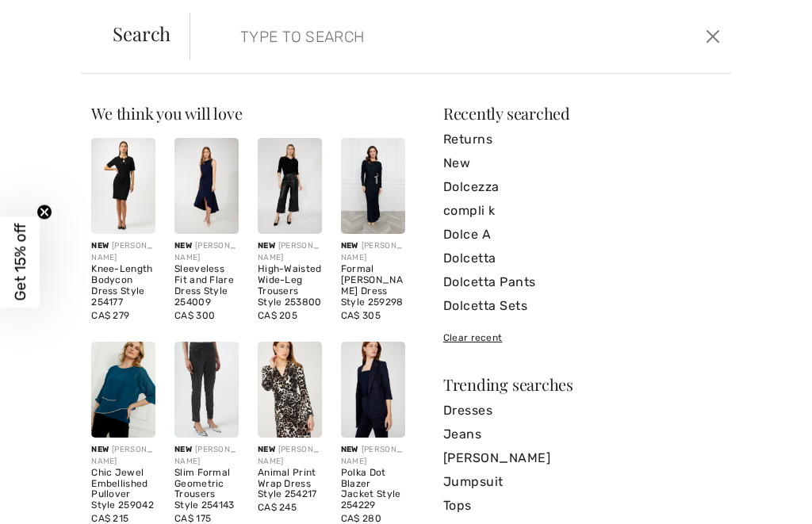  I want to click on a: New, so click(582, 163).